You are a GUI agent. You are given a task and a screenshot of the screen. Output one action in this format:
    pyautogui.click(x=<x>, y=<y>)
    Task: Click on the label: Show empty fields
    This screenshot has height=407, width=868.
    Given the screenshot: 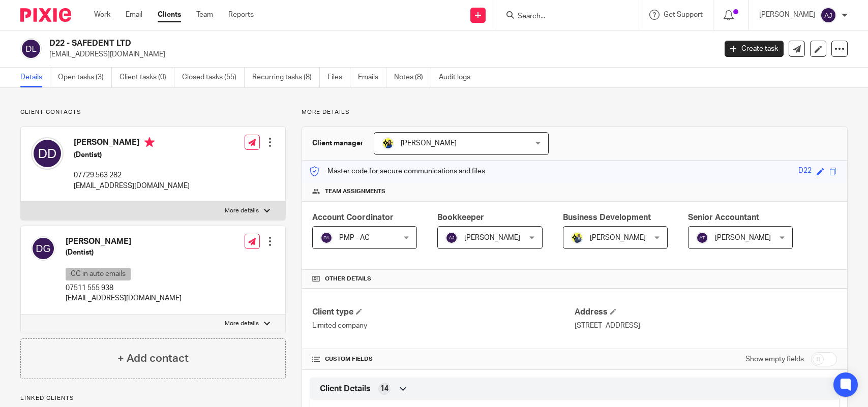 What is the action you would take?
    pyautogui.click(x=774, y=360)
    